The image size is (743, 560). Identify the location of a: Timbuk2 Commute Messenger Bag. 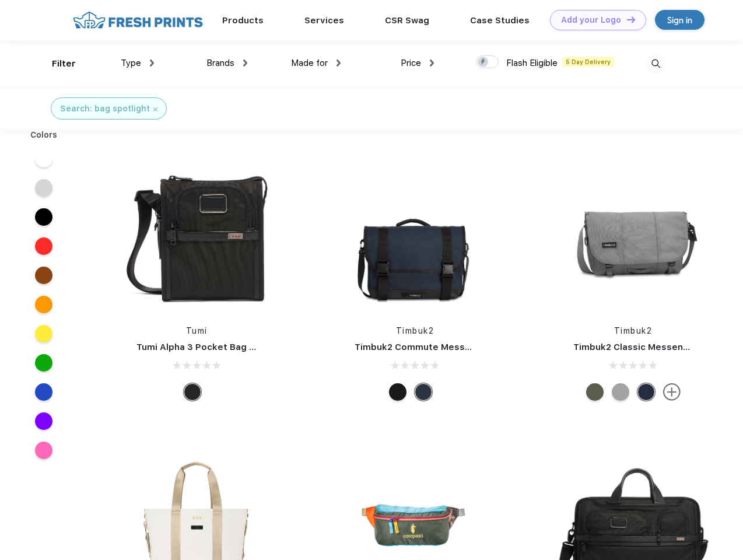
(433, 347).